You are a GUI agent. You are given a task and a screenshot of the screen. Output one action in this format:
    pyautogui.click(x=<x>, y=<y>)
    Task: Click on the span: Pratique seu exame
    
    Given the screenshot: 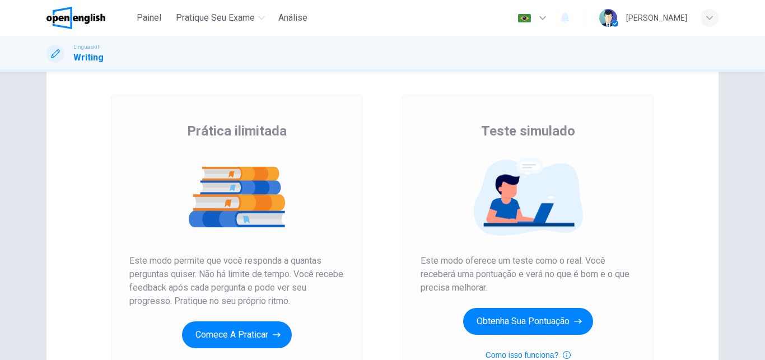 What is the action you would take?
    pyautogui.click(x=215, y=18)
    